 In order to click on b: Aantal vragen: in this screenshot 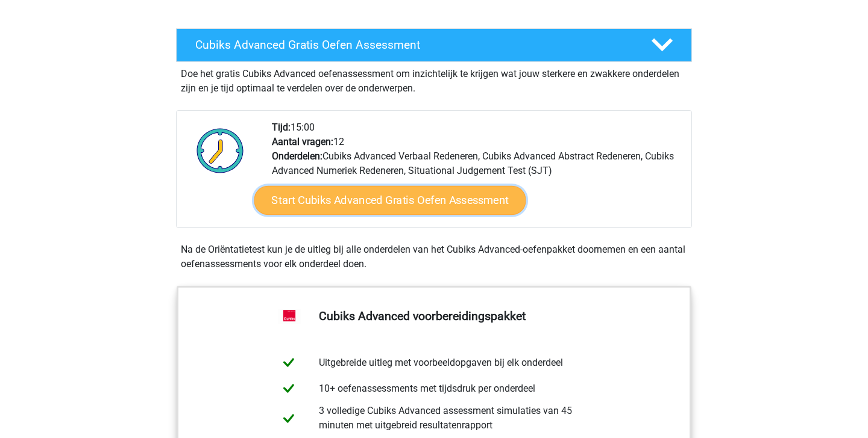, I will do `click(302, 142)`.